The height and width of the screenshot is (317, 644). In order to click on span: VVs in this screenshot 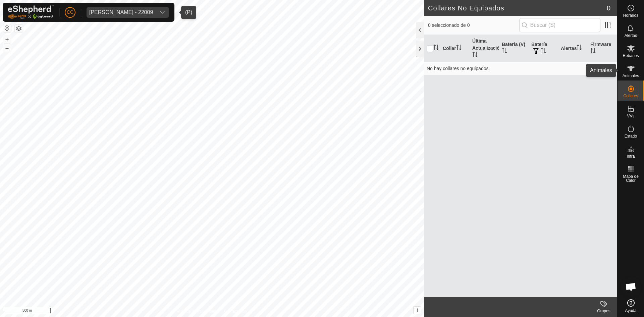, I will do `click(631, 116)`.